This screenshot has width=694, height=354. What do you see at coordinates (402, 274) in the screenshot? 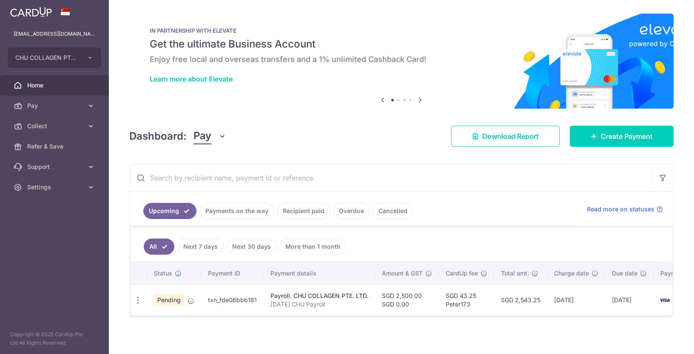
I see `span: Amount & GST` at bounding box center [402, 274].